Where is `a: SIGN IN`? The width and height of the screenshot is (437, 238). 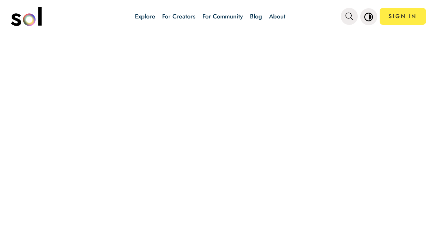 a: SIGN IN is located at coordinates (403, 16).